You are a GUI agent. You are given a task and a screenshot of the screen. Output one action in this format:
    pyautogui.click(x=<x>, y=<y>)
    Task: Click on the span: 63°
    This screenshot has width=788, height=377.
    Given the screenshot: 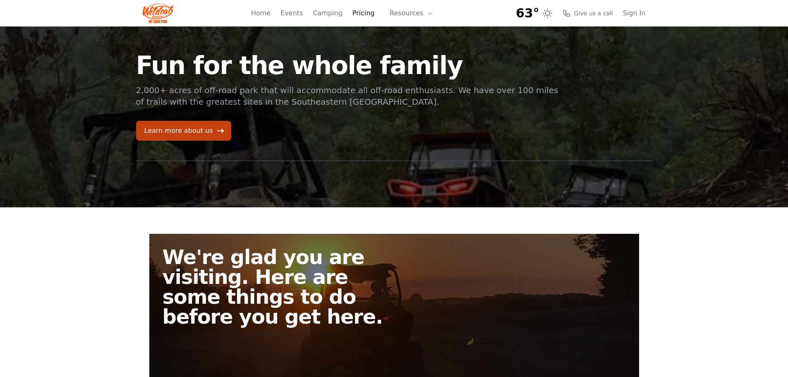 What is the action you would take?
    pyautogui.click(x=527, y=13)
    